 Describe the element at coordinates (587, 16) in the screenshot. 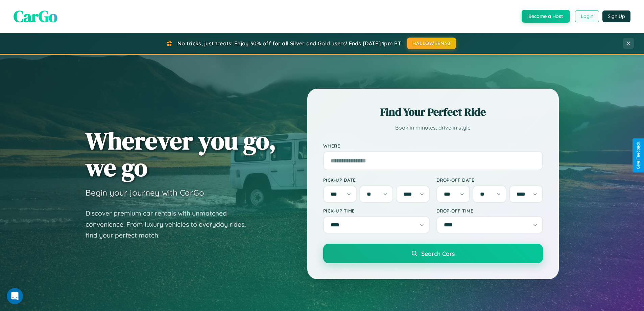

I see `button: Login` at that location.